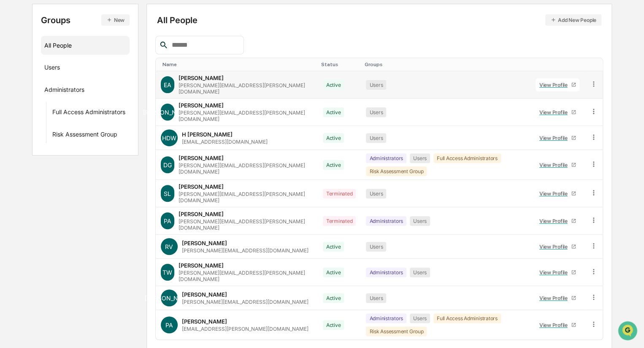  Describe the element at coordinates (167, 193) in the screenshot. I see `span: SL` at that location.